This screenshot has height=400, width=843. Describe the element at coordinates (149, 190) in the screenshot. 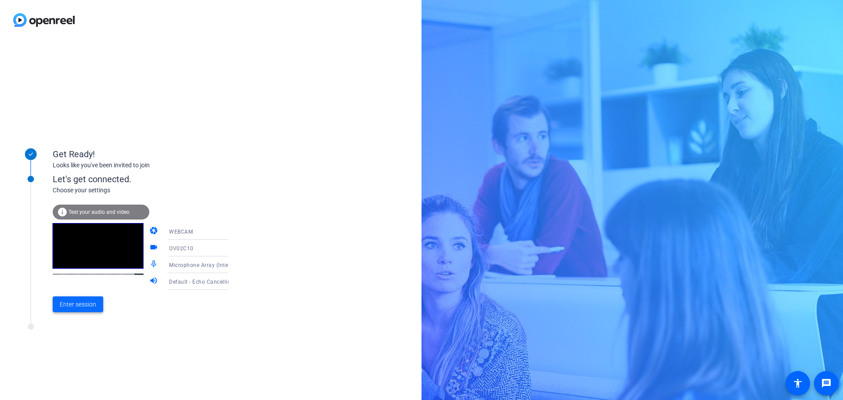

I see `div: Choose your settings` at that location.